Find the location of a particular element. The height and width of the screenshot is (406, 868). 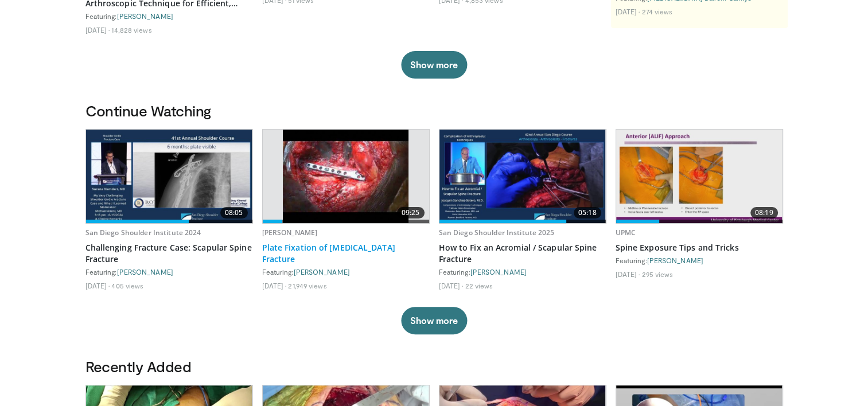

a: 08:05 is located at coordinates (169, 176).